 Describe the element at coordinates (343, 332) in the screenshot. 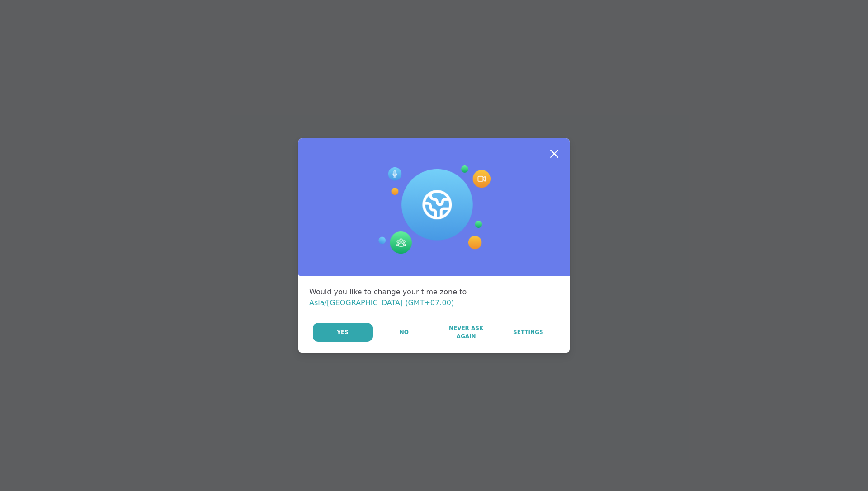

I see `button: Yes` at that location.